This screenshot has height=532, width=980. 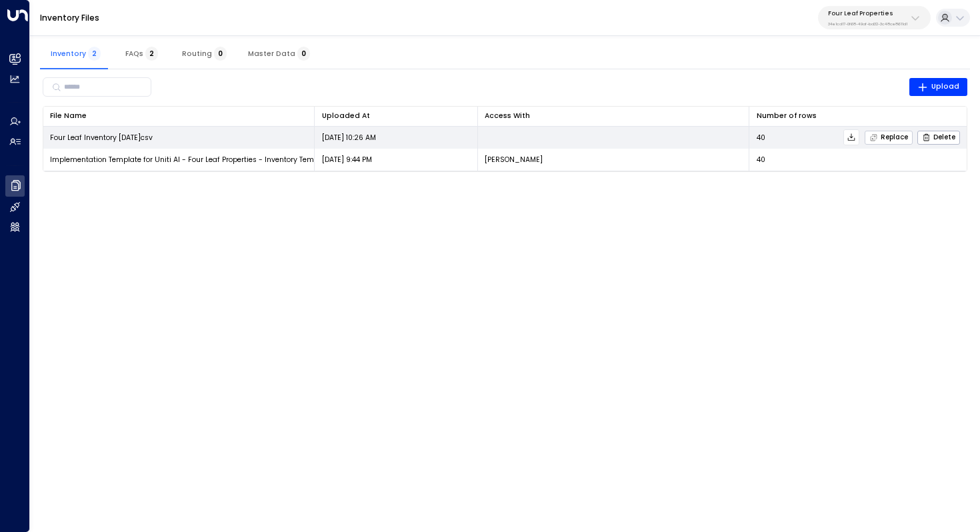 What do you see at coordinates (867, 13) in the screenshot?
I see `p: Four Leaf Properties` at bounding box center [867, 13].